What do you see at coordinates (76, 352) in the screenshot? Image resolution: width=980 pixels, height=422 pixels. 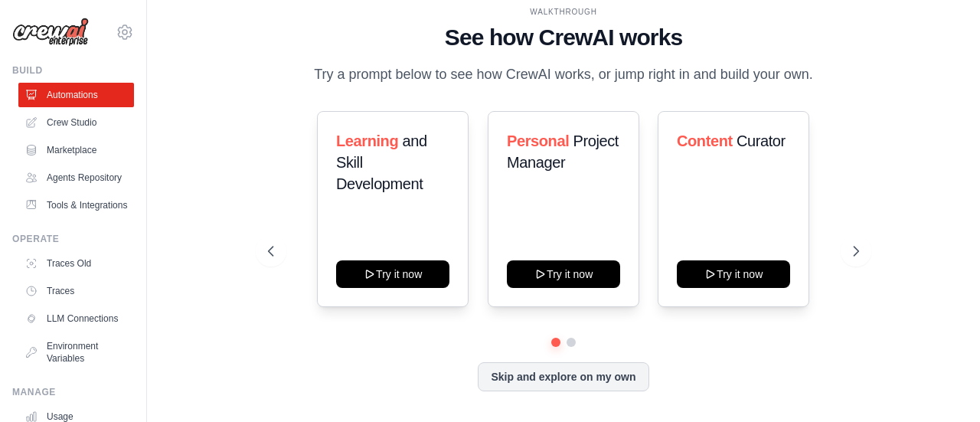 I see `a: Environment Variables` at bounding box center [76, 352].